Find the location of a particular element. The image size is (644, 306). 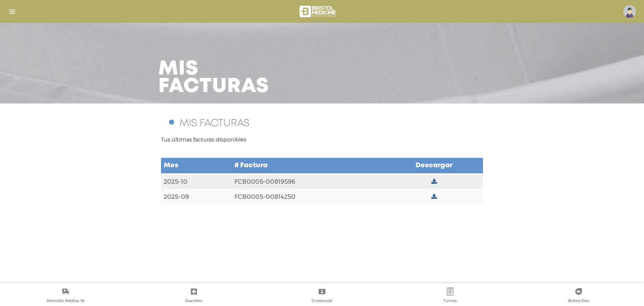

img: Cober_menu-lines-white.svg is located at coordinates (12, 12).